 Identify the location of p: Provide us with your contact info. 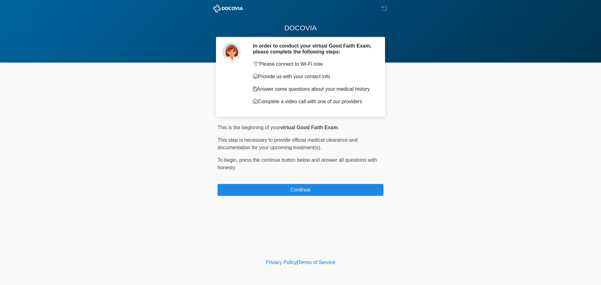
(313, 77).